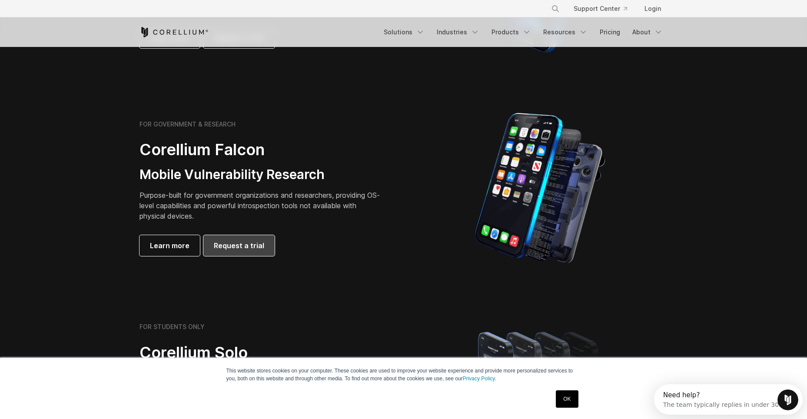 This screenshot has width=807, height=419. What do you see at coordinates (648, 32) in the screenshot?
I see `a: About` at bounding box center [648, 32].